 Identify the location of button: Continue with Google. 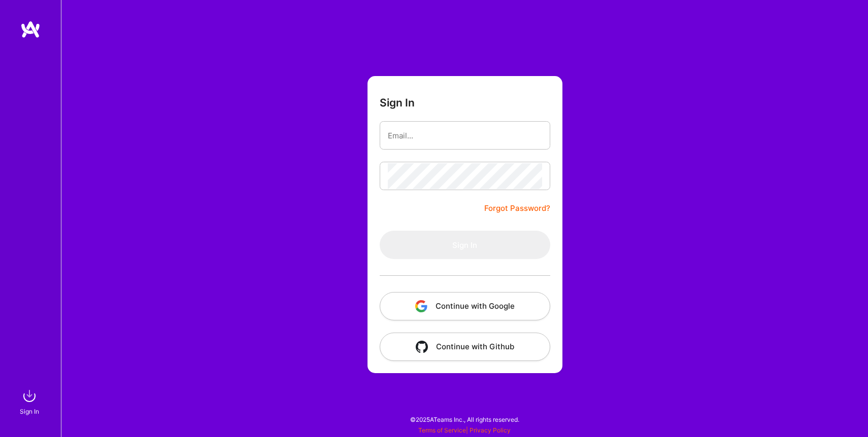
(465, 306).